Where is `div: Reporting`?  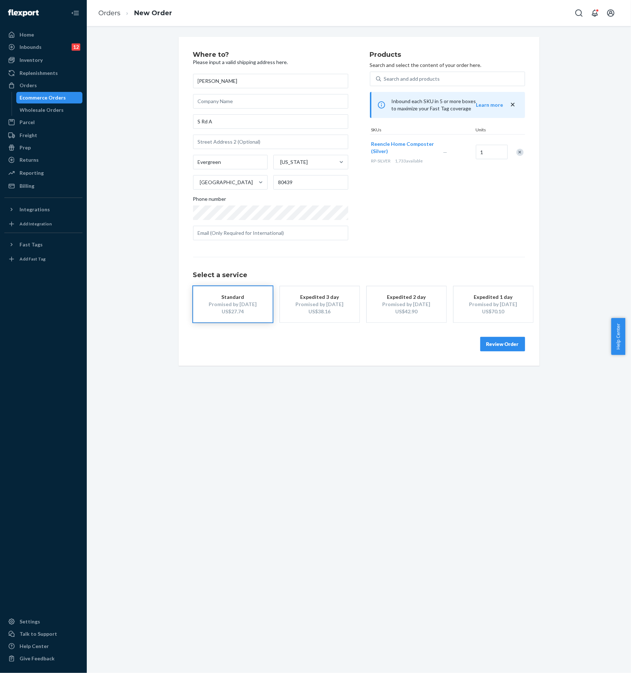
div: Reporting is located at coordinates (31, 173).